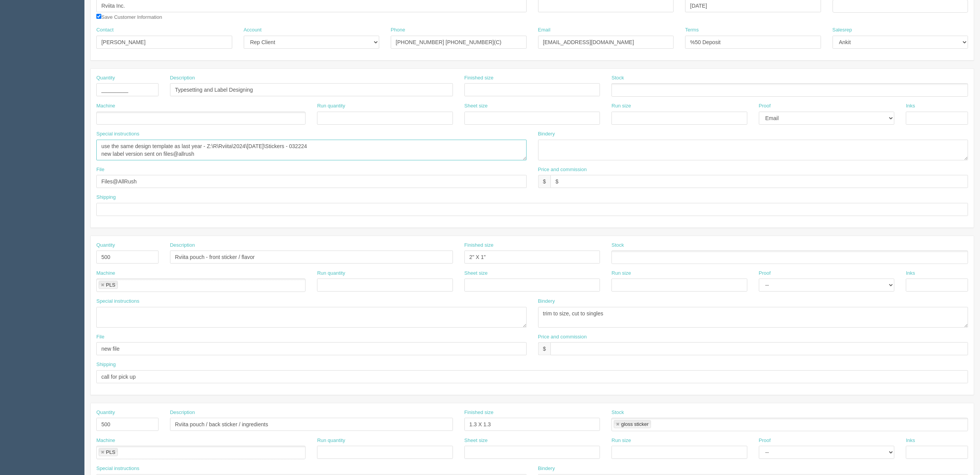 The image size is (980, 475). Describe the element at coordinates (398, 30) in the screenshot. I see `label: Phone` at that location.